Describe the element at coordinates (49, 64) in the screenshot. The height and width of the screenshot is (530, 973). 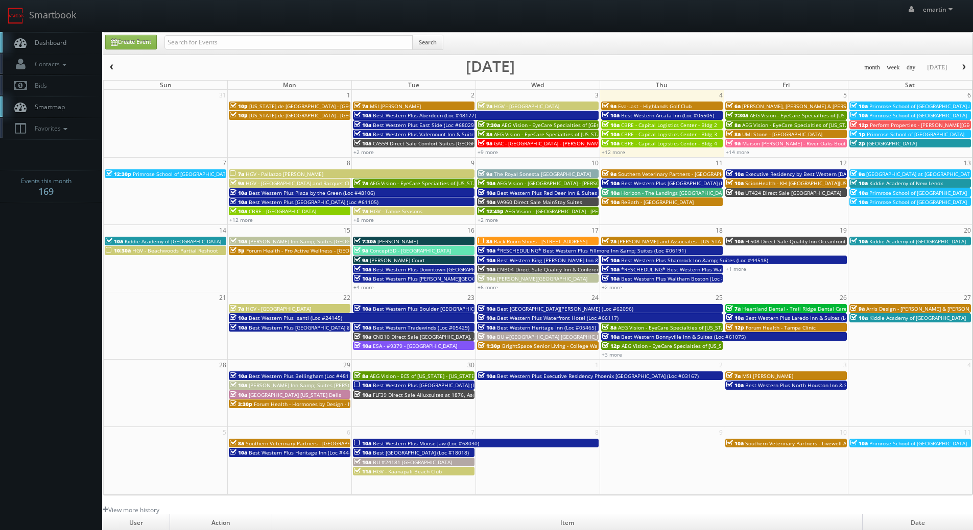
I see `span: Contacts` at that location.